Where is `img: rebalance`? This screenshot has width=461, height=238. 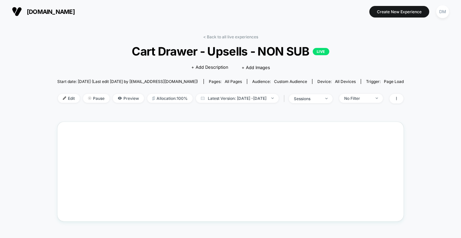
img: rebalance is located at coordinates (154, 98).